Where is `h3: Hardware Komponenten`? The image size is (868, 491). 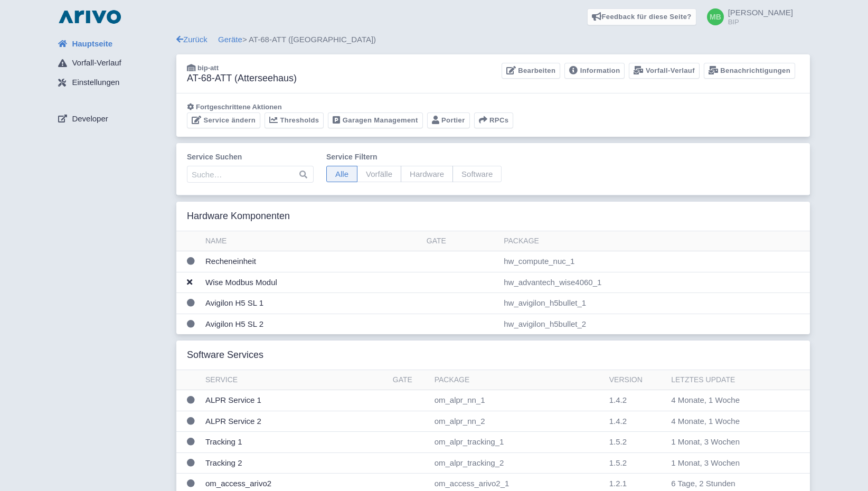
h3: Hardware Komponenten is located at coordinates (238, 216).